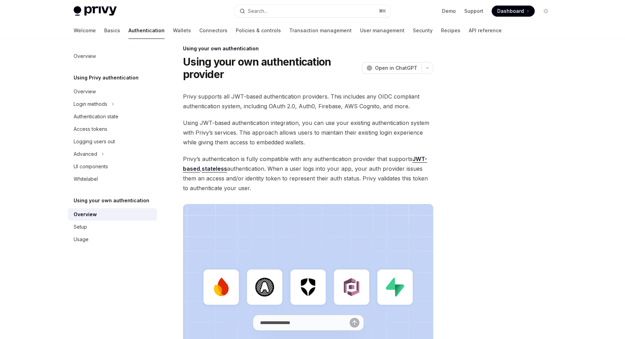  What do you see at coordinates (182, 31) in the screenshot?
I see `a: Wallets` at bounding box center [182, 31].